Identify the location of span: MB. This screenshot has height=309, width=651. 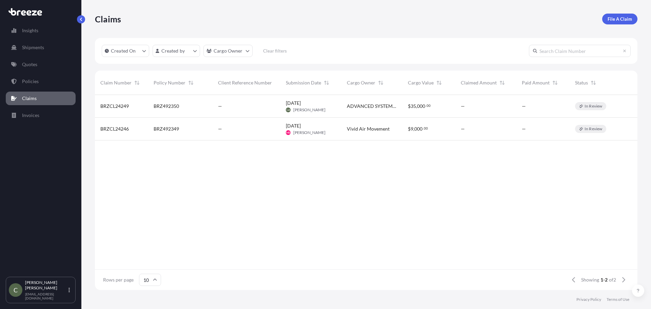
(288, 133).